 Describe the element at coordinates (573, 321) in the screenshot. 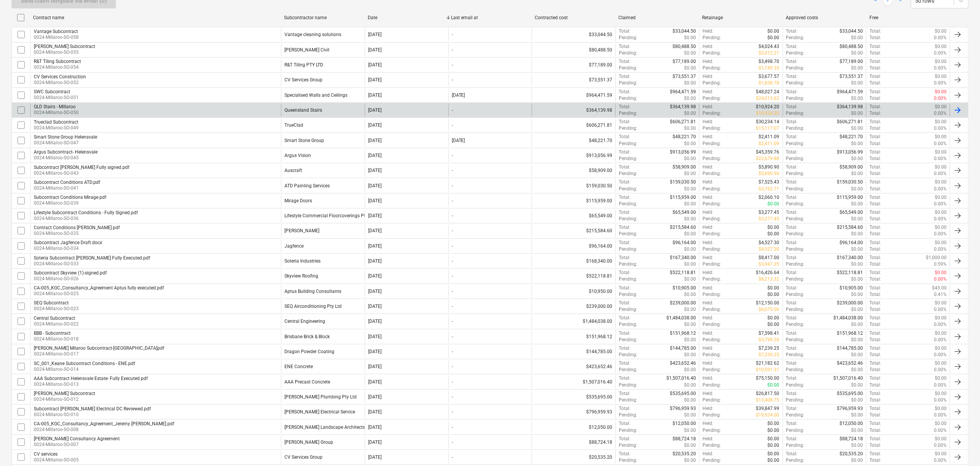

I see `div: $1,484,038.00` at that location.